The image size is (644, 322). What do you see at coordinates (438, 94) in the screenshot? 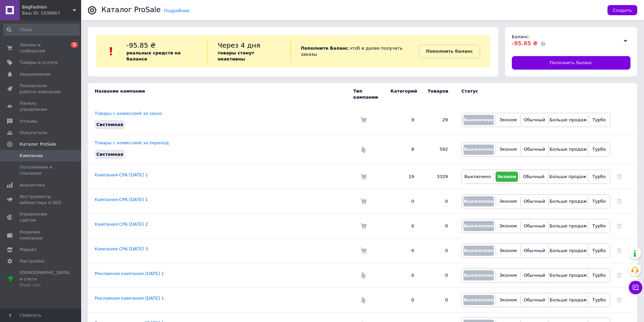
I see `td: Товаров` at bounding box center [438, 94].